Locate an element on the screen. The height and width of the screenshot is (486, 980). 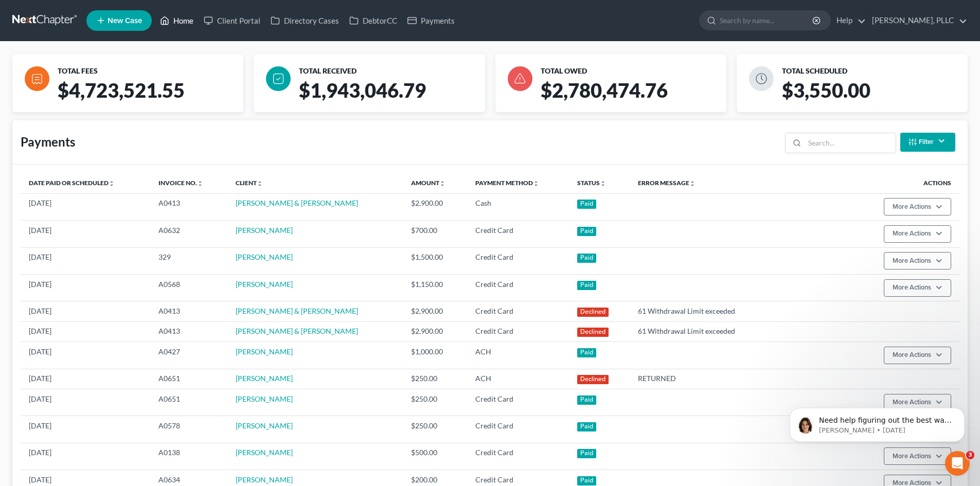
td: Cash is located at coordinates (517, 206).